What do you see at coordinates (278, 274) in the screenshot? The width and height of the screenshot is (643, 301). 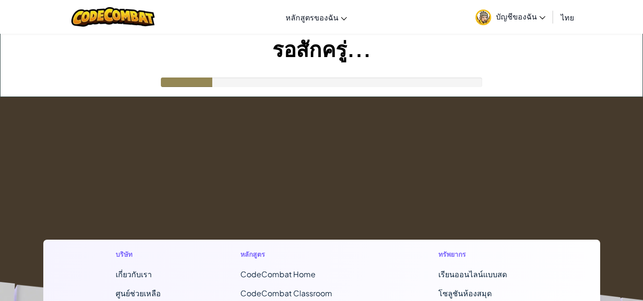 I see `span: CodeCombat Home` at bounding box center [278, 274].